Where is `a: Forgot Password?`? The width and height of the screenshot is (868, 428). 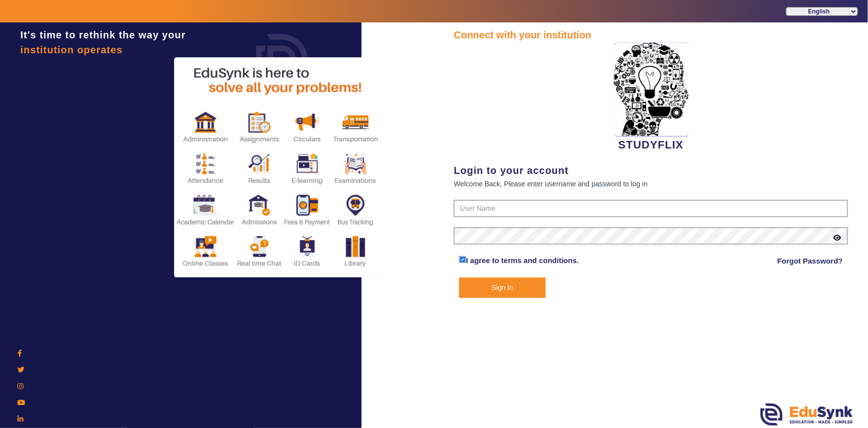 a: Forgot Password? is located at coordinates (810, 261).